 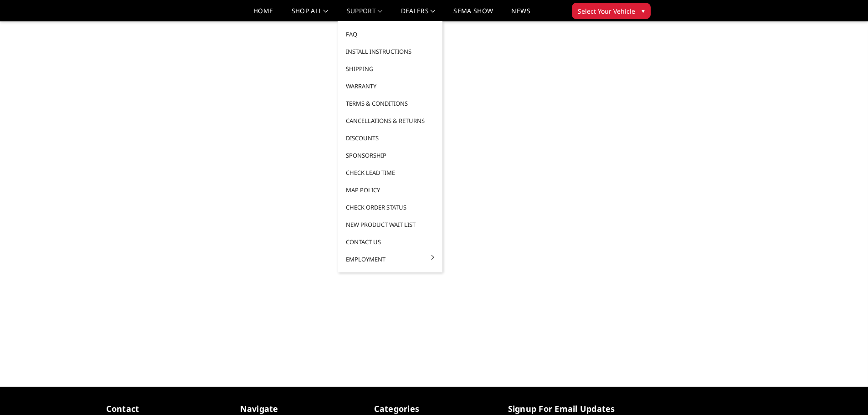 I want to click on a: FAQ, so click(x=390, y=34).